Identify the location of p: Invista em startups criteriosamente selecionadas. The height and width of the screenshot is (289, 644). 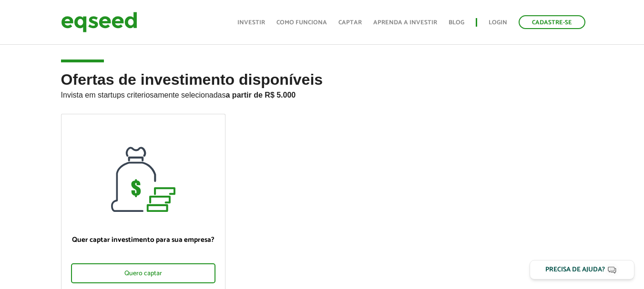
(322, 94).